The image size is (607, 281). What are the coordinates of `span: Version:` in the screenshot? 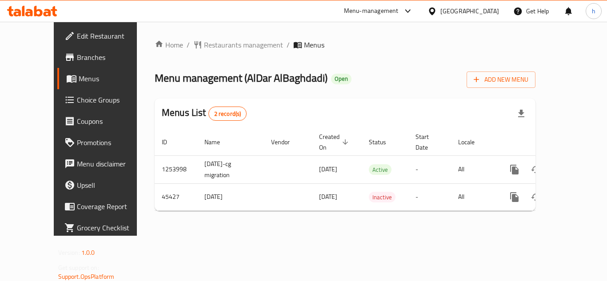 It's located at (69, 253).